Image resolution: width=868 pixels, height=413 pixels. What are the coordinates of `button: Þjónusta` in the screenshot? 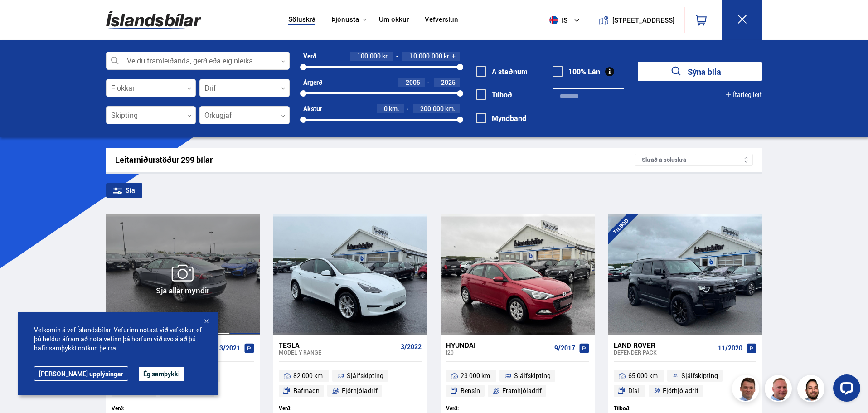 It's located at (345, 20).